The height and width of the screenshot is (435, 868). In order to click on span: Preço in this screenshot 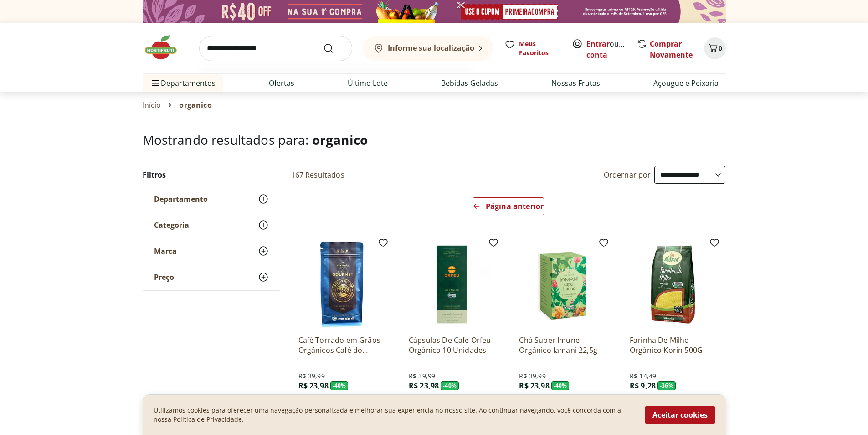, I will do `click(164, 277)`.